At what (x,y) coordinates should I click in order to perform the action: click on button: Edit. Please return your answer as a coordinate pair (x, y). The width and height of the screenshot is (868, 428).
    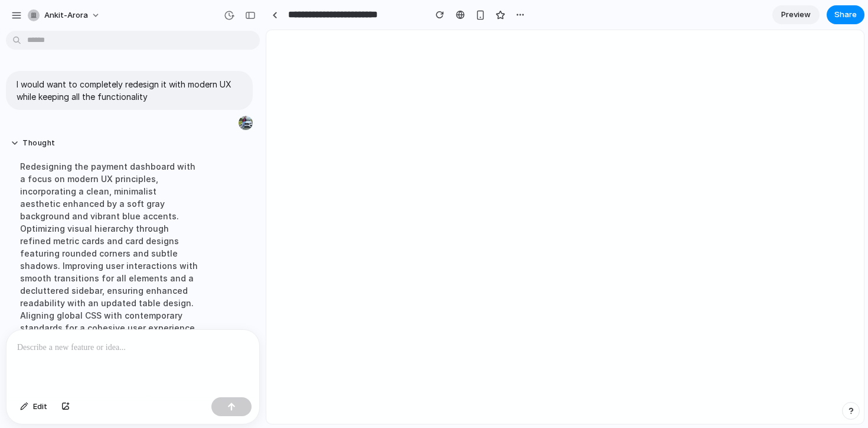
    Looking at the image, I should click on (34, 407).